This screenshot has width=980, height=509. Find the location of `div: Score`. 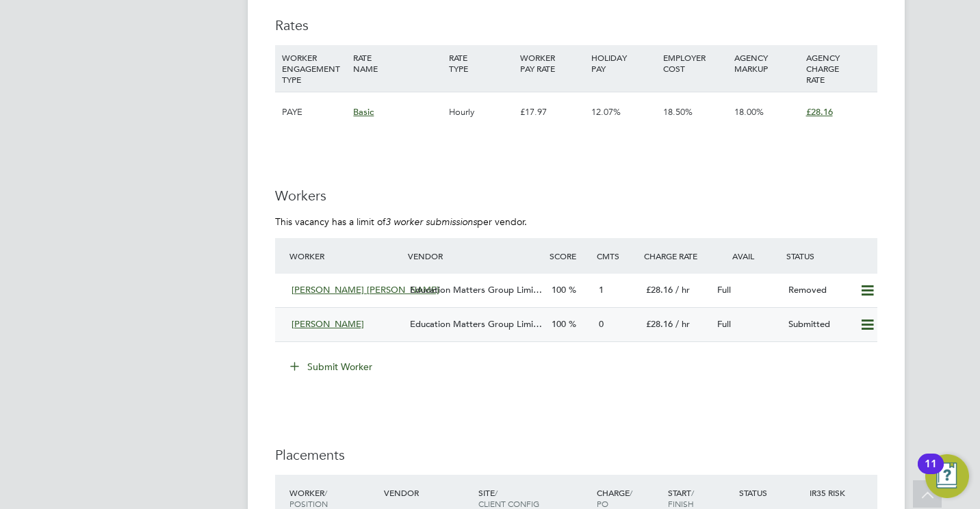

div: Score is located at coordinates (569, 256).